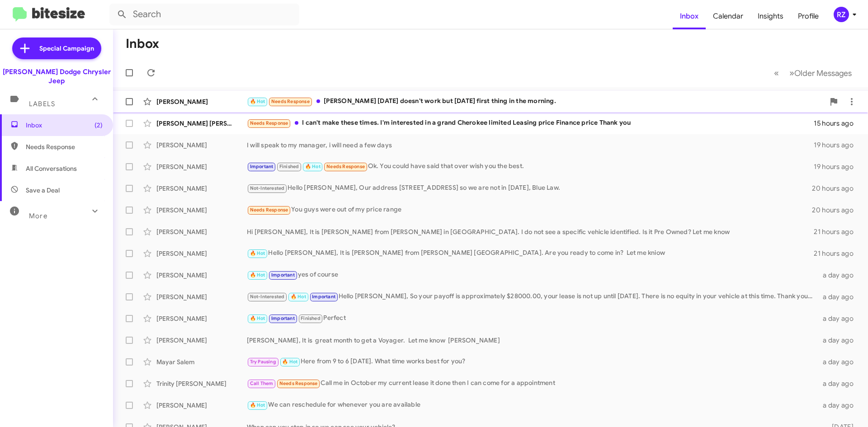 The width and height of the screenshot is (868, 427). Describe the element at coordinates (808, 16) in the screenshot. I see `a: Profile` at that location.